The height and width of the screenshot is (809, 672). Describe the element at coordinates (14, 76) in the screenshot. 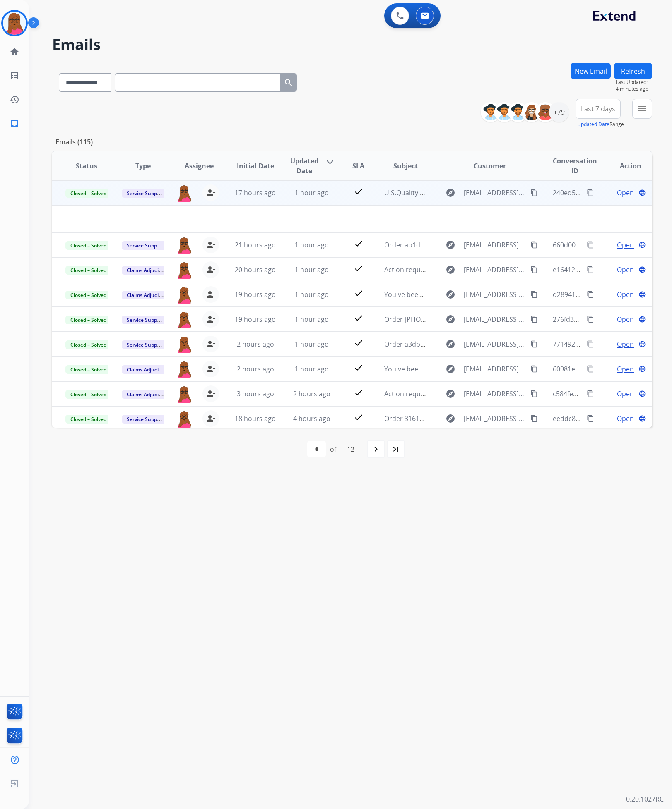

I see `mat-icon: list_alt` at that location.